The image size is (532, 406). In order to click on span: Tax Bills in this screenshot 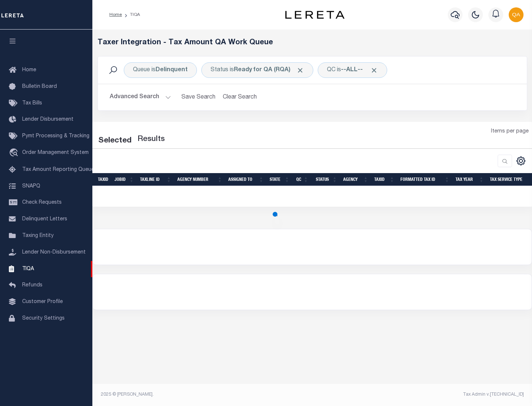, I will do `click(32, 103)`.